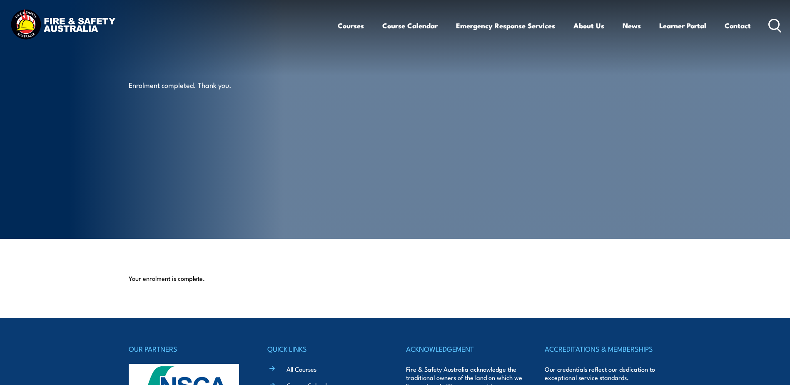  What do you see at coordinates (410, 25) in the screenshot?
I see `a: Course Calendar` at bounding box center [410, 25].